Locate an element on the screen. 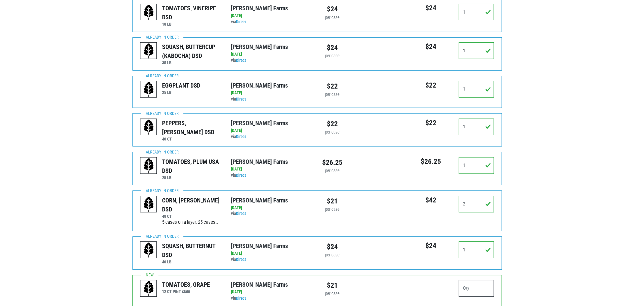  div: $26.25 is located at coordinates (332, 162).